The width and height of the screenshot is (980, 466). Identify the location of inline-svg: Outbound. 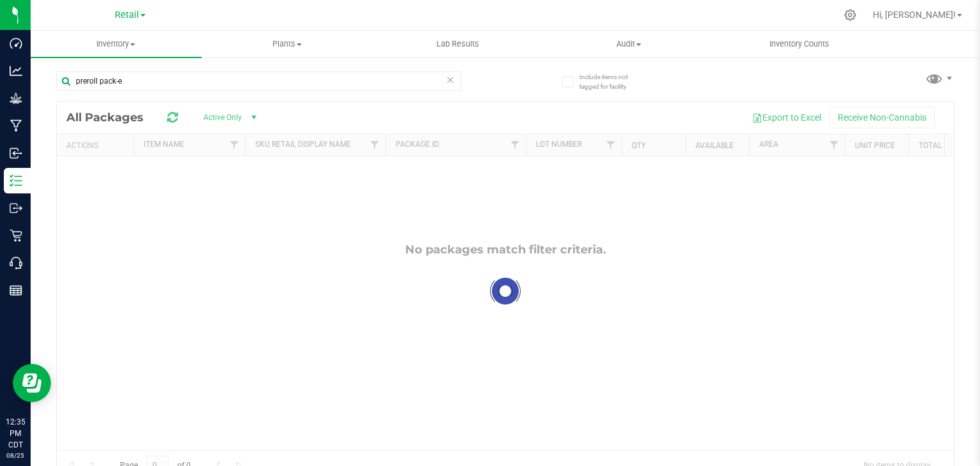
(16, 208).